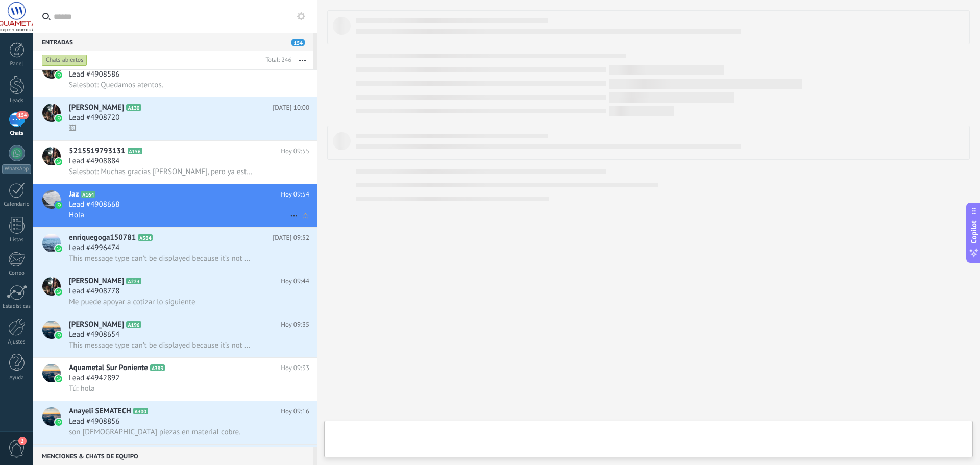  What do you see at coordinates (133, 107) in the screenshot?
I see `span: A130` at bounding box center [133, 107].